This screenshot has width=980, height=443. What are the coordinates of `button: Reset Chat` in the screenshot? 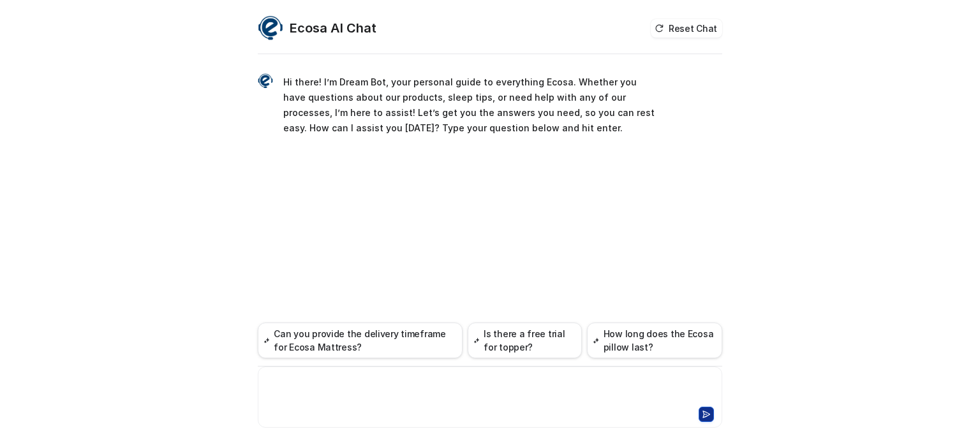 It's located at (686, 28).